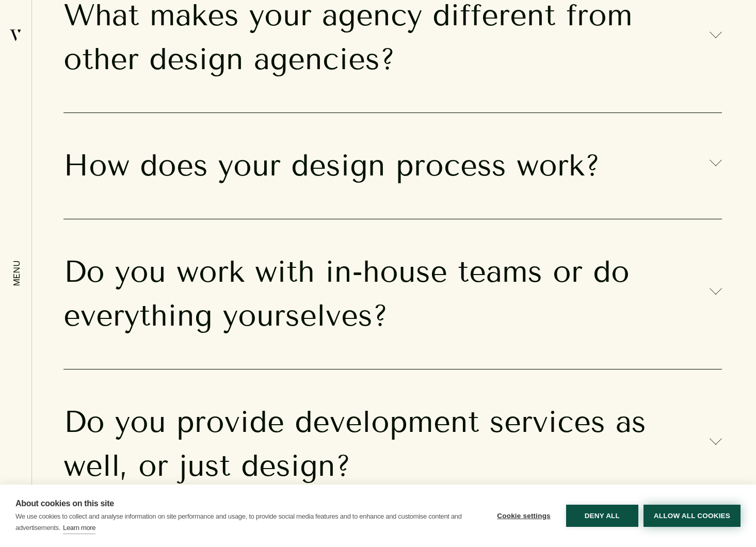 This screenshot has height=547, width=756. Describe the element at coordinates (523, 516) in the screenshot. I see `button: Cookie settings` at that location.